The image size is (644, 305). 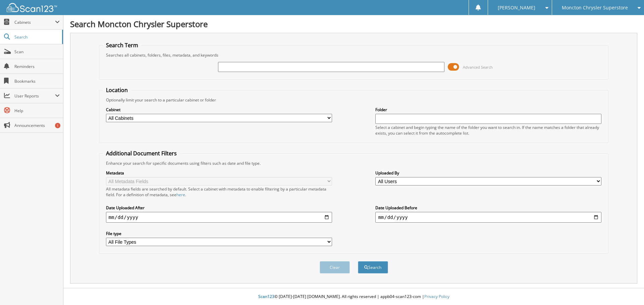 I want to click on div: 1, so click(x=57, y=126).